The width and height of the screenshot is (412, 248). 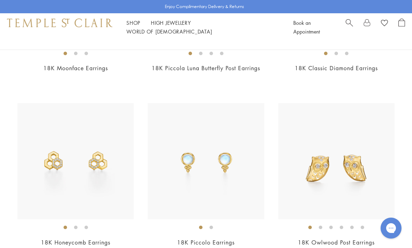 I want to click on a: 18K Classic Diamond Earrings, so click(x=336, y=68).